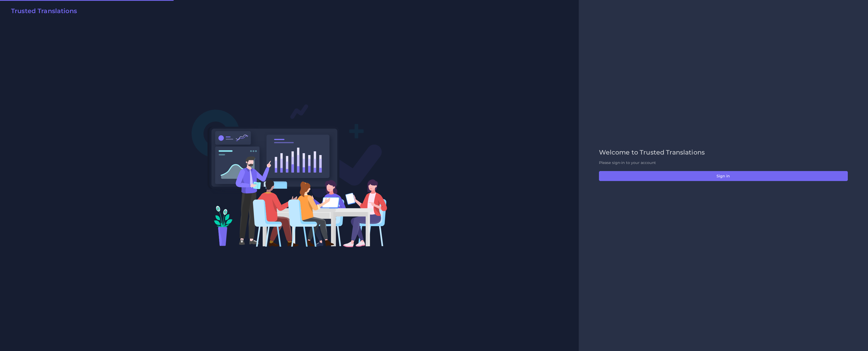 This screenshot has width=868, height=351. What do you see at coordinates (723, 163) in the screenshot?
I see `p: Please sign-in to your account` at bounding box center [723, 163].